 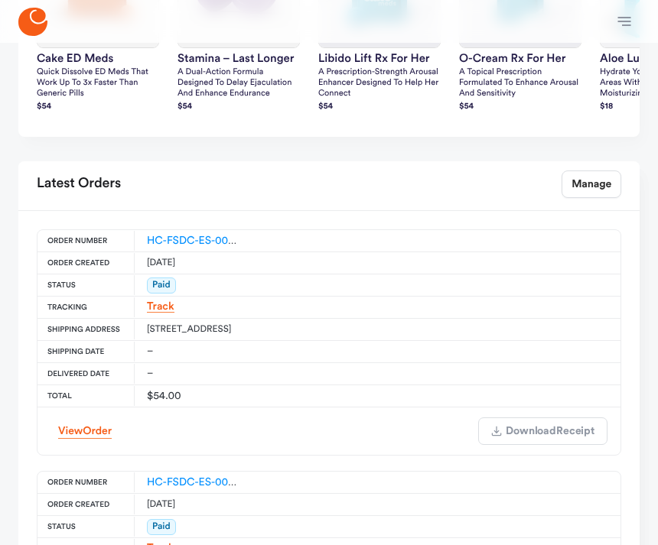 What do you see at coordinates (542, 432) in the screenshot?
I see `button: DownloadReceipt` at bounding box center [542, 432].